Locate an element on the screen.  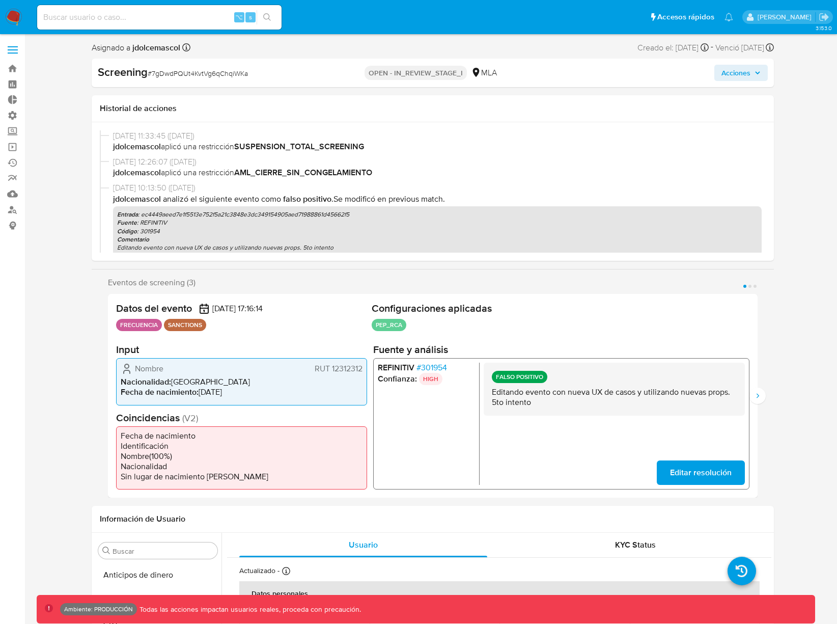
a: Salir is located at coordinates (824, 17).